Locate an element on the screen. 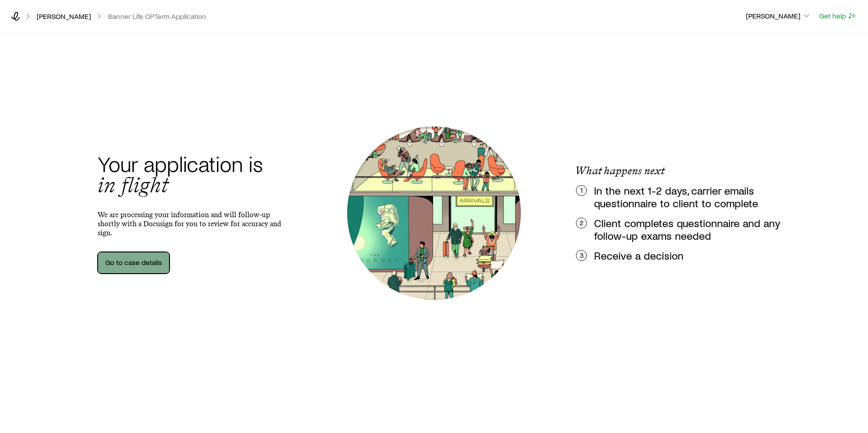 The height and width of the screenshot is (433, 868). button: Get help is located at coordinates (838, 16).